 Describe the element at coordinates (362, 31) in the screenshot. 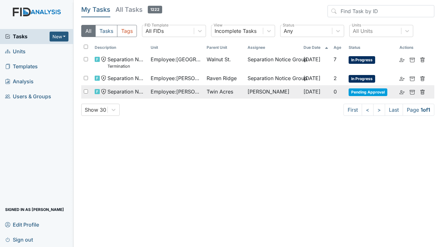

I see `div: All Units` at that location.